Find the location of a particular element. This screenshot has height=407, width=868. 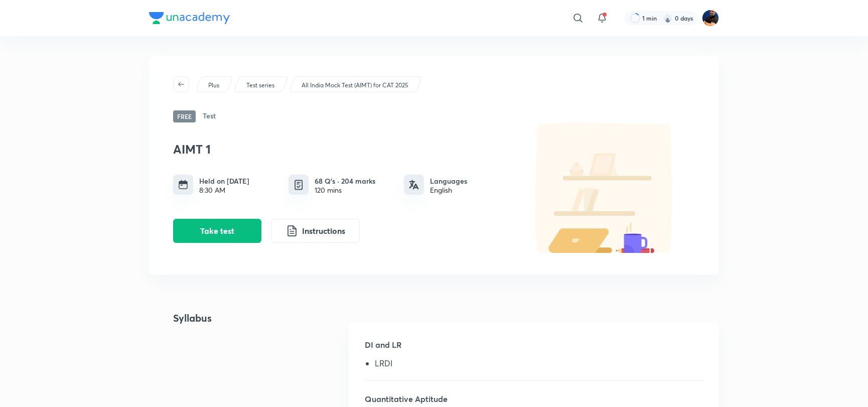

img: default is located at coordinates (604, 188).